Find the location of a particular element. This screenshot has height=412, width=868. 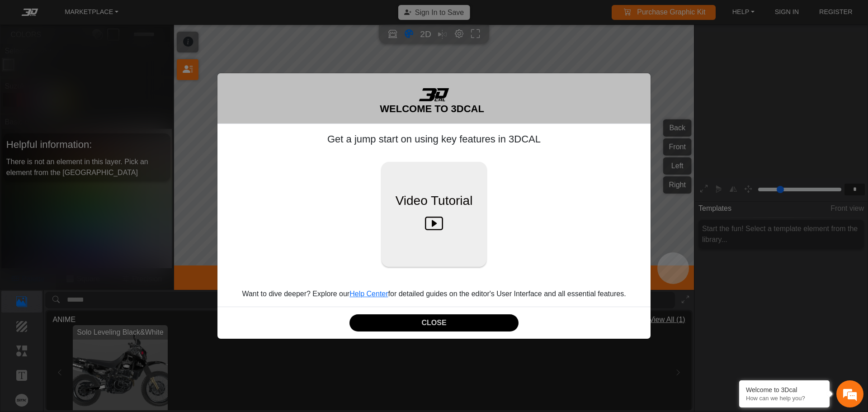

div: Navigation go back is located at coordinates (17, 54).